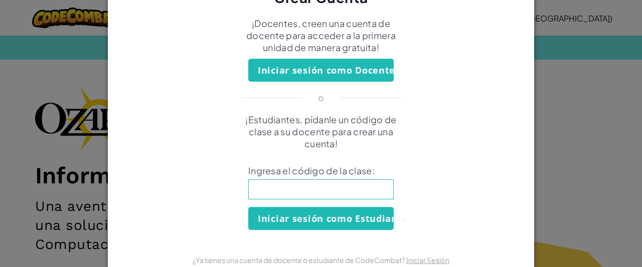 The image size is (642, 267). I want to click on button: Iniciar sesión como Docente, so click(321, 70).